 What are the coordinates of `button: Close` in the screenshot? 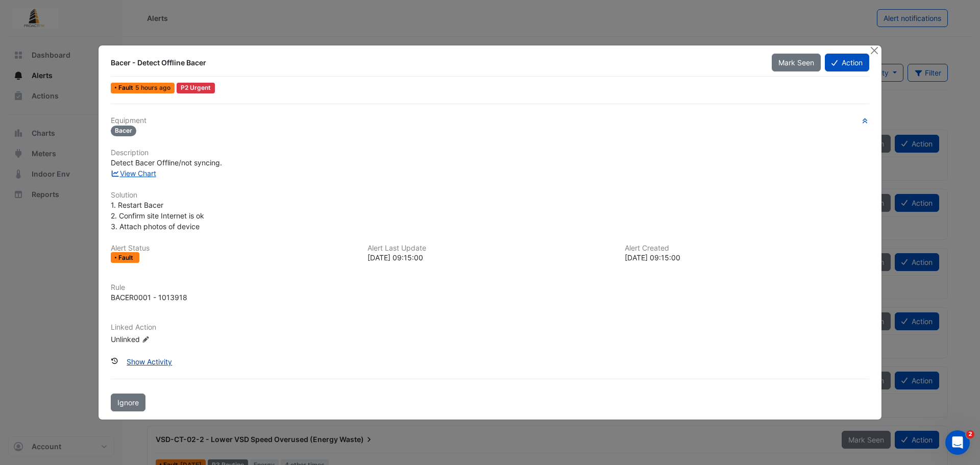 It's located at (874, 50).